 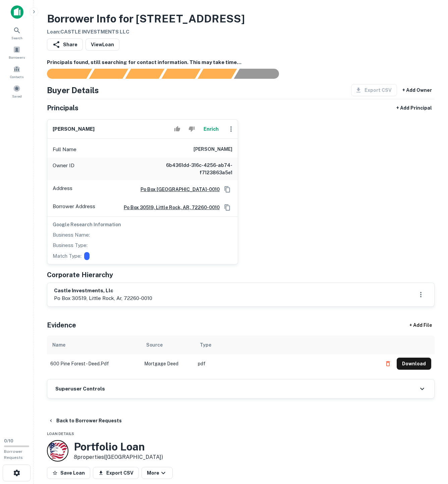 What do you see at coordinates (217, 74) in the screenshot?
I see `div: Principals found, still searching for contact information. This may take time...` at bounding box center [217, 74].